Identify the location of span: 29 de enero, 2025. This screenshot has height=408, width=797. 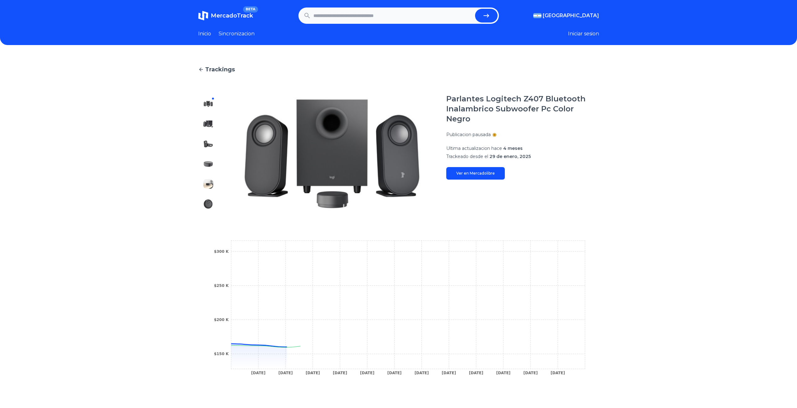
(510, 157).